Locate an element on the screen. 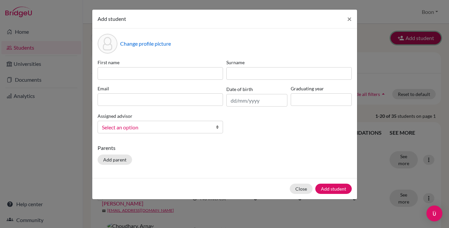  label: Assigned advisor is located at coordinates (115, 116).